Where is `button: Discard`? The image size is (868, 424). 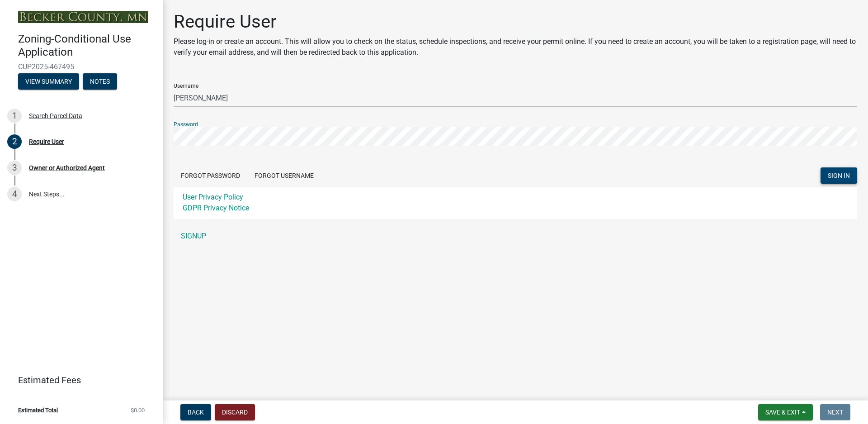 button: Discard is located at coordinates (235, 412).